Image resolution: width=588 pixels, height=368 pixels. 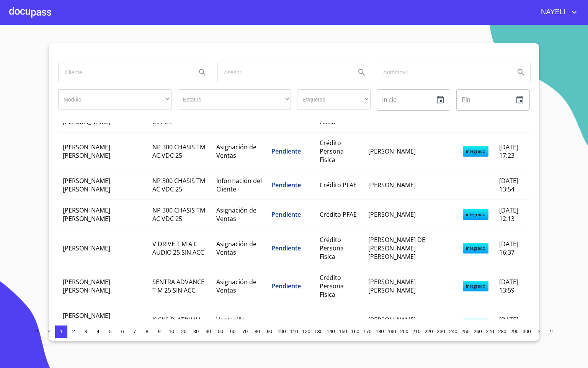 What do you see at coordinates (367, 331) in the screenshot?
I see `span: 170` at bounding box center [367, 331].